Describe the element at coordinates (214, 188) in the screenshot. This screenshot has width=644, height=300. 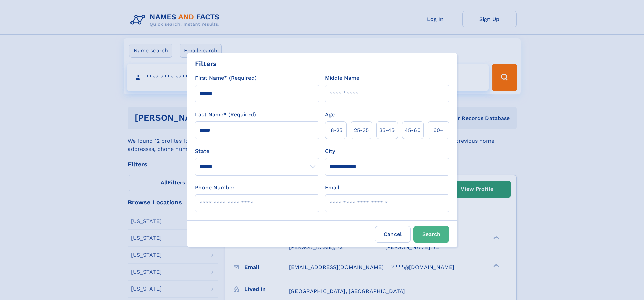
I see `label: Phone Number` at that location.